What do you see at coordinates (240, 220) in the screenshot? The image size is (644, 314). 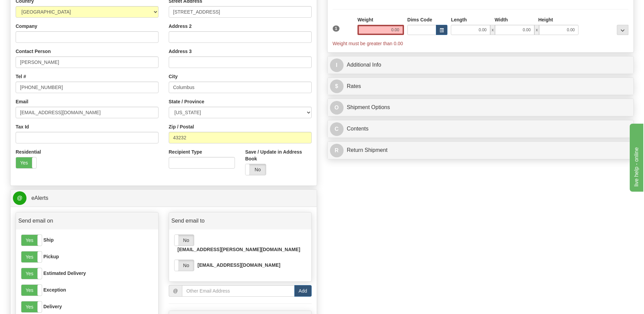 I see `a: Send email to` at bounding box center [240, 220].